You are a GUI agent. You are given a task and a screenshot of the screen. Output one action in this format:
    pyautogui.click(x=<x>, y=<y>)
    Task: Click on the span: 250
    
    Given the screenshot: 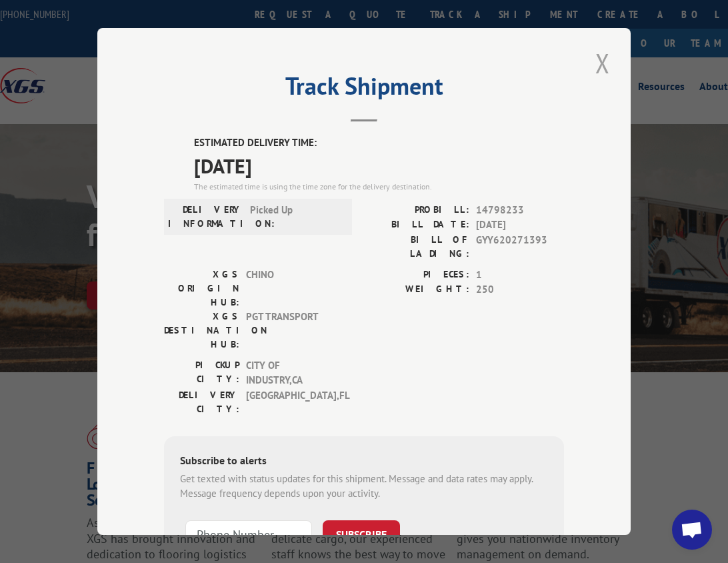 What is the action you would take?
    pyautogui.click(x=520, y=289)
    